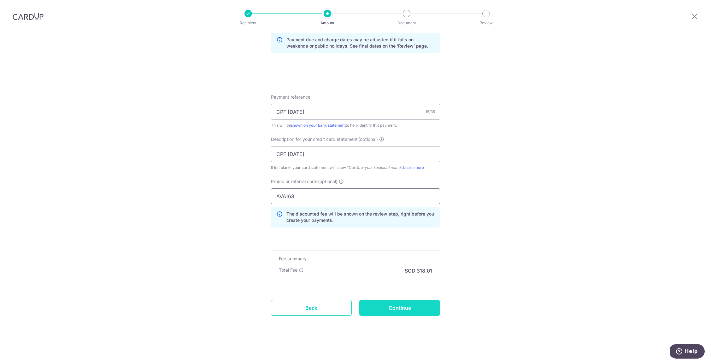 This screenshot has width=711, height=363. Describe the element at coordinates (355, 154) in the screenshot. I see `input: Example: Rent` at that location.